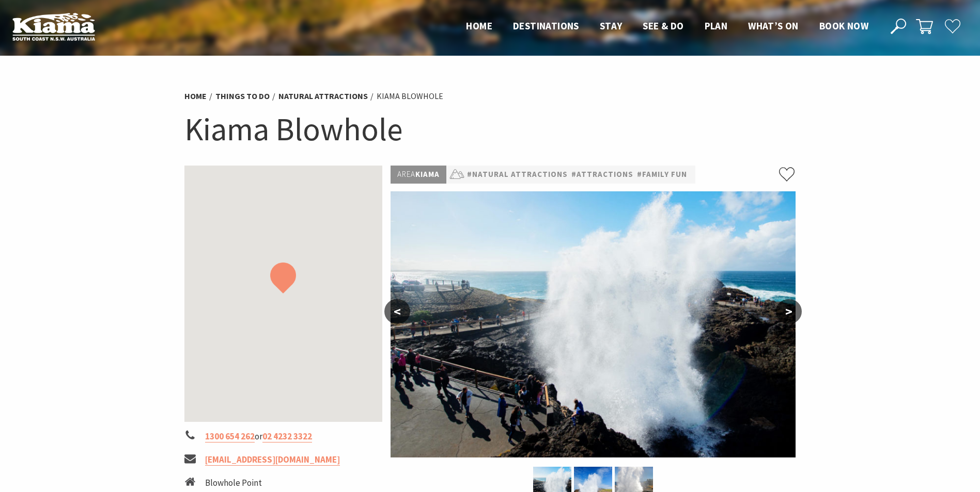 The image size is (980, 492). What do you see at coordinates (546, 26) in the screenshot?
I see `span: Destinations` at bounding box center [546, 26].